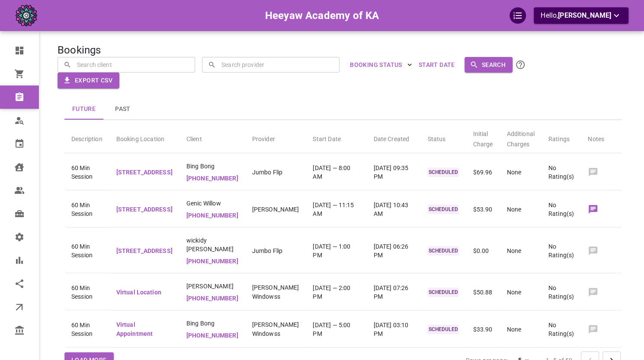  I want to click on th: Status, so click(442, 137).